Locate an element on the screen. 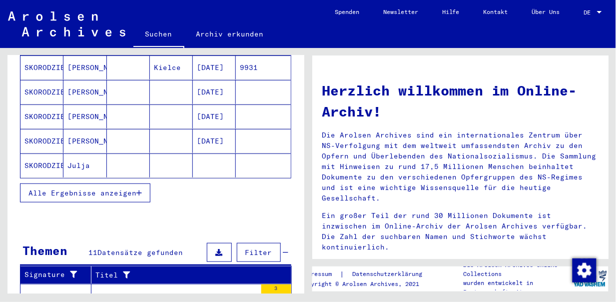 The image size is (616, 302). p: Die Arolsen Archives Online-Collections is located at coordinates (517, 269).